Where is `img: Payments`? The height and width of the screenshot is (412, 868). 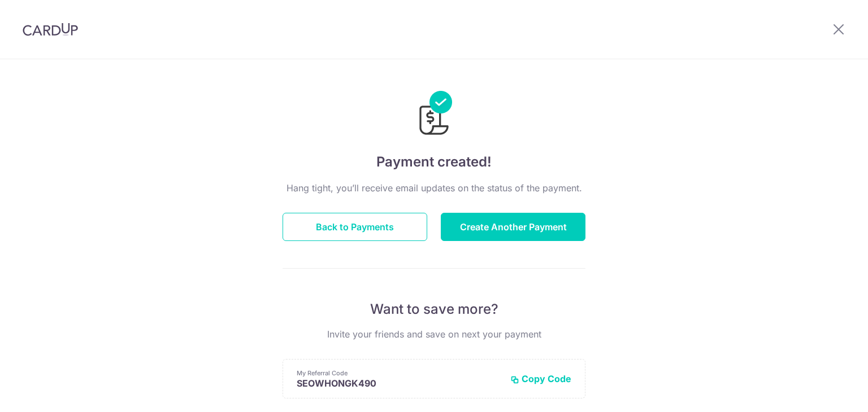
img: Payments is located at coordinates (434, 115).